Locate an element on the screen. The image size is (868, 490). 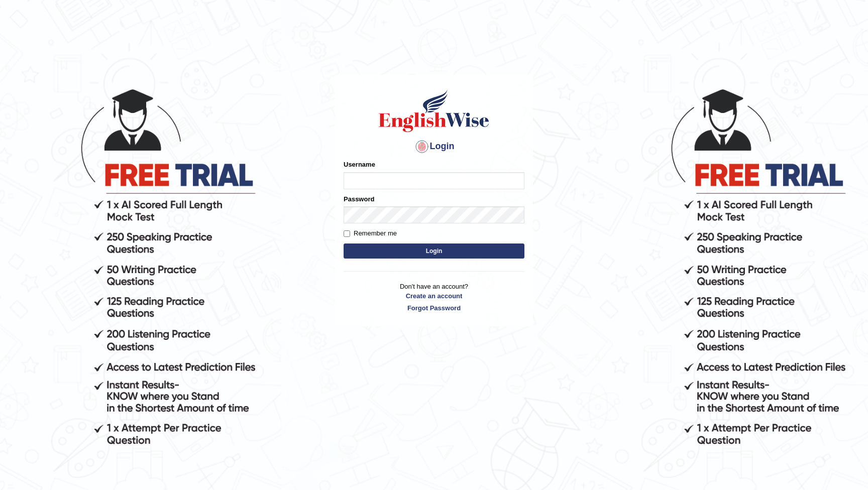
label: Password is located at coordinates (358, 198).